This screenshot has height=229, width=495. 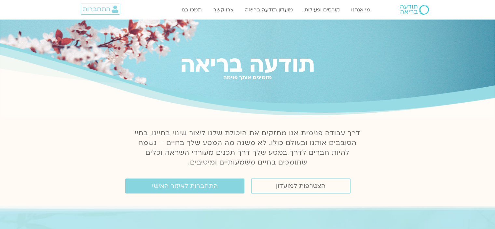 I want to click on a: קורסים ופעילות, so click(x=322, y=10).